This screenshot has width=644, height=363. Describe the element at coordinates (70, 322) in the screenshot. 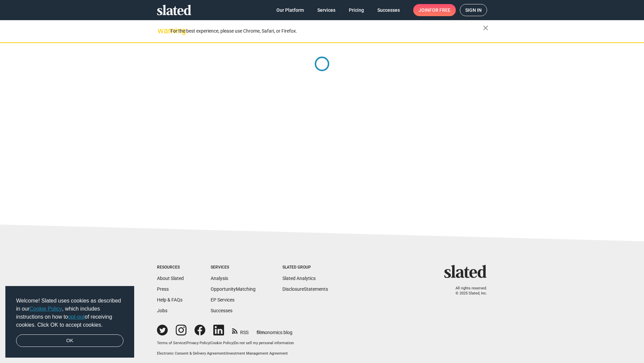

I see `div: cookieconsent` at that location.